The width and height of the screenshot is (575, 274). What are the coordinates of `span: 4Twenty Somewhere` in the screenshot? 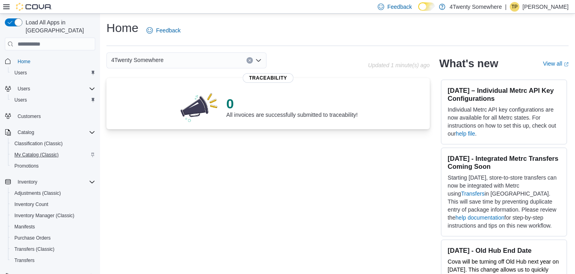 It's located at (137, 60).